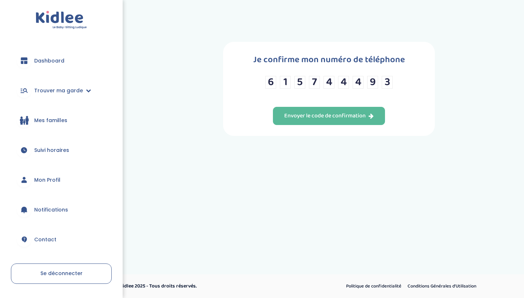  I want to click on span: Se déconnecter, so click(61, 274).